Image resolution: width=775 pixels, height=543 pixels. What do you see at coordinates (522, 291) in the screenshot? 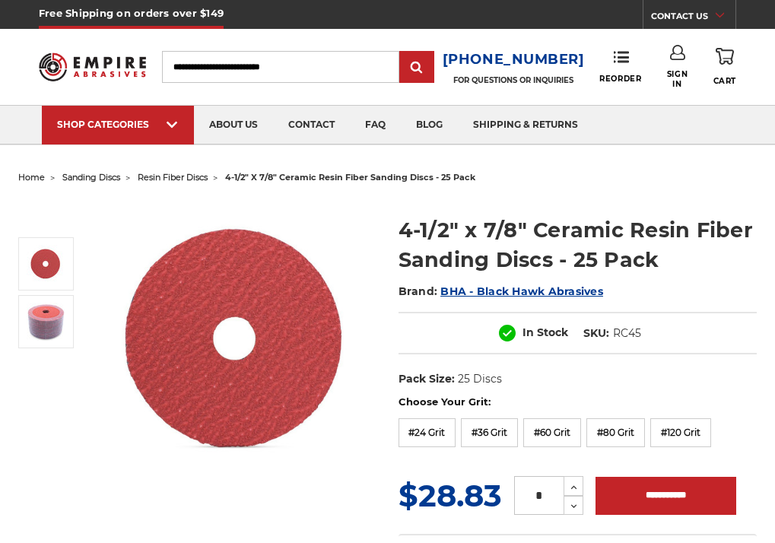
I see `a: BHA - Black Hawk Abrasives` at bounding box center [522, 291].